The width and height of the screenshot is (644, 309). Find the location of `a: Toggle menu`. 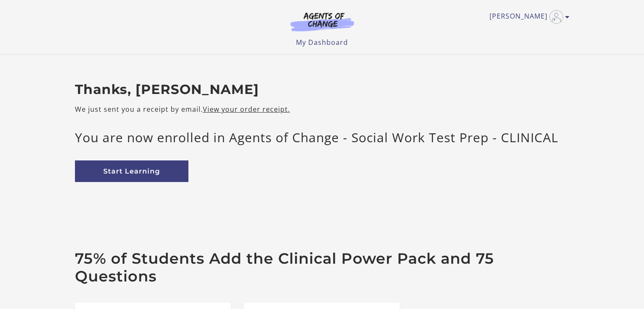

a: Toggle menu is located at coordinates (527, 17).